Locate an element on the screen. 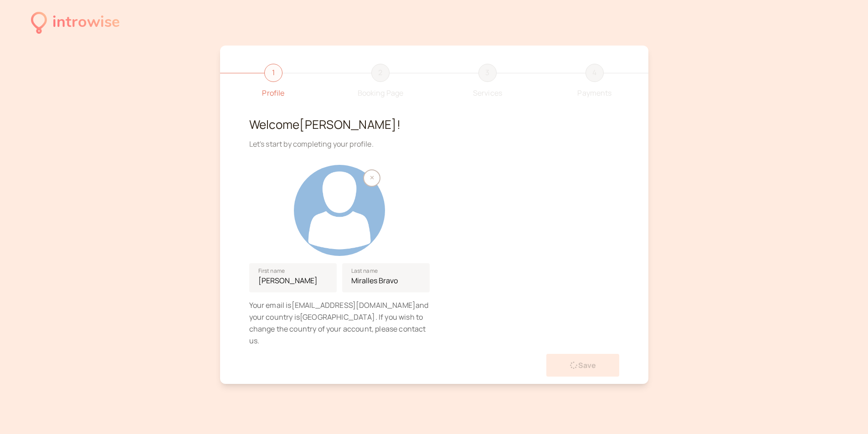  div: Let's start by completing your profile. is located at coordinates (434, 145).